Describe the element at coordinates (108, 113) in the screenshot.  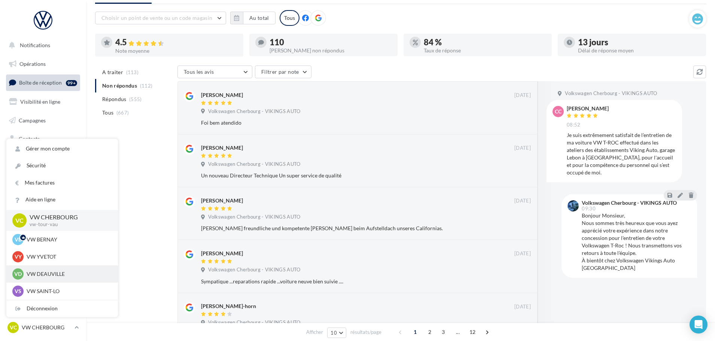
I see `span: Tous` at that location.